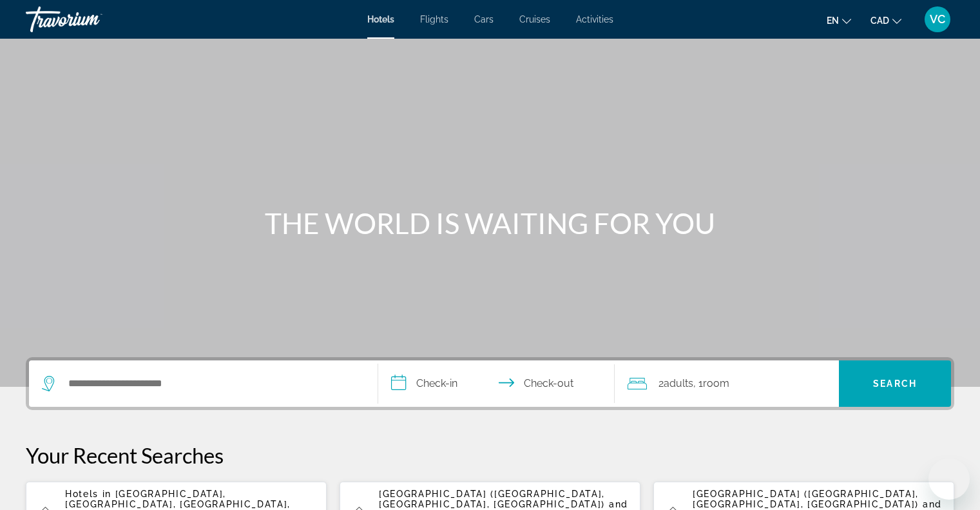  What do you see at coordinates (679, 383) in the screenshot?
I see `span: Adults` at bounding box center [679, 383].